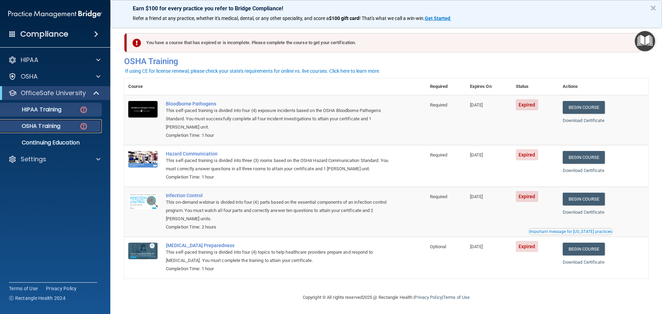  I want to click on a: OfficeSafe University, so click(54, 93).